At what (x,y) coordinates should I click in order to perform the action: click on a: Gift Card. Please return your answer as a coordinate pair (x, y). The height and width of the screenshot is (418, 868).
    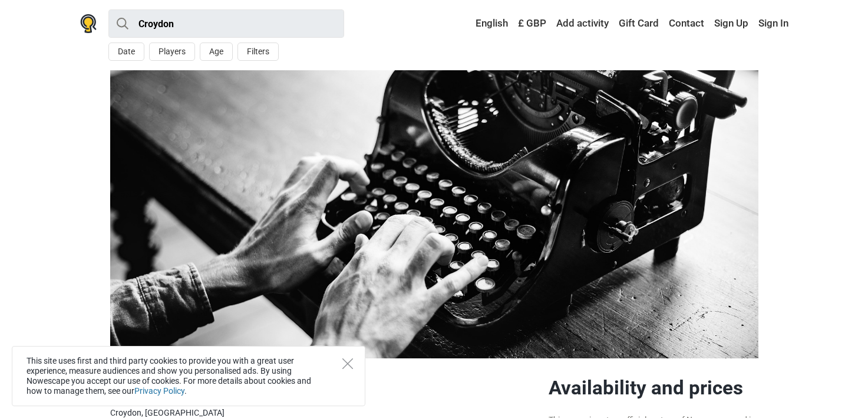
    Looking at the image, I should click on (639, 24).